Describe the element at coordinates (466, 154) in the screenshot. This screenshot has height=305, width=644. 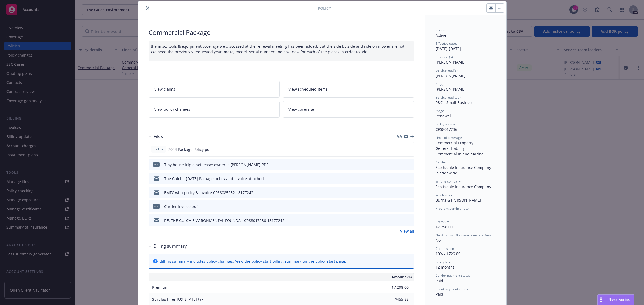
I see `div: Commercial Inland Marine` at that location.